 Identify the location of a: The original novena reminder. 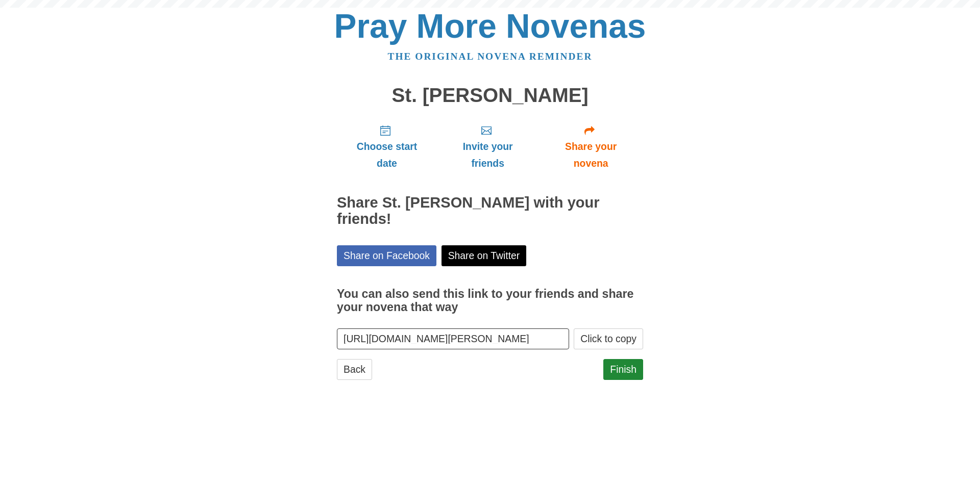
(490, 56).